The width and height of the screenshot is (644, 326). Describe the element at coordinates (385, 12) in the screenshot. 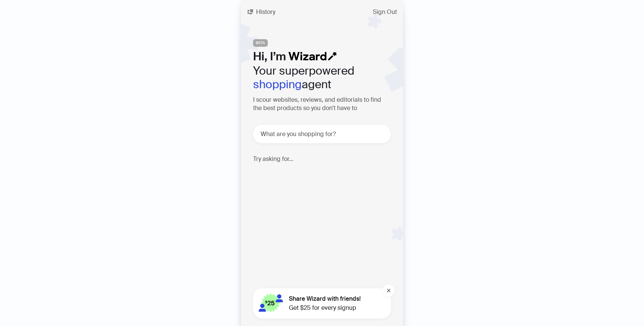

I see `span: Sign Out` at that location.